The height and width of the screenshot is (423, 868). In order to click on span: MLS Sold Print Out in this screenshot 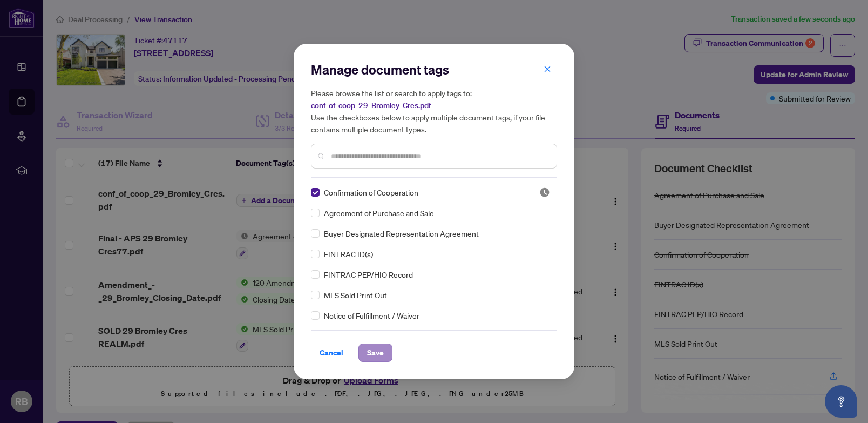, I will do `click(355, 295)`.